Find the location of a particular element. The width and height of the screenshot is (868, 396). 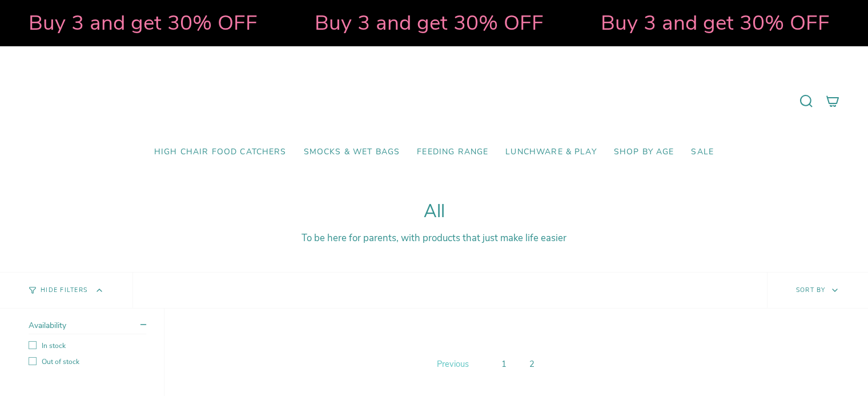

div: Feeding Range is located at coordinates (452, 152).